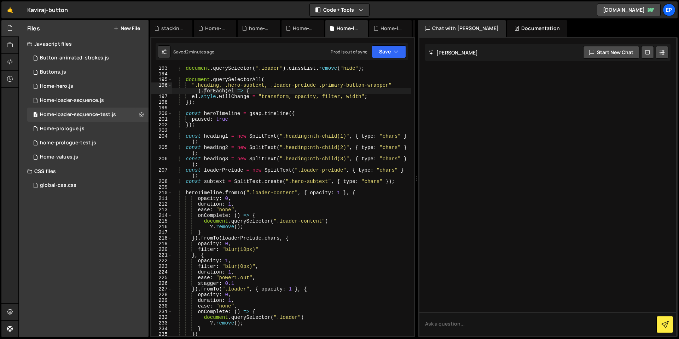 The width and height of the screenshot is (679, 339). I want to click on div: Saved, so click(194, 52).